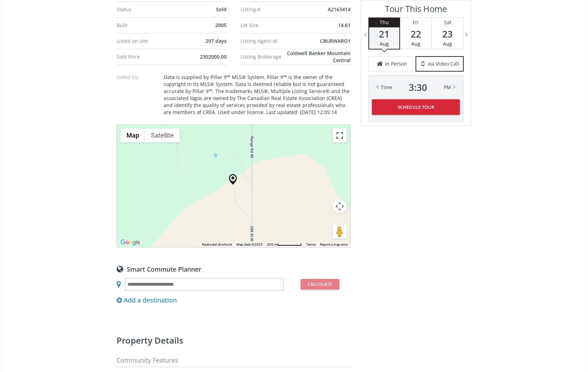 The image size is (588, 372). What do you see at coordinates (447, 34) in the screenshot?
I see `span: 23` at bounding box center [447, 34].